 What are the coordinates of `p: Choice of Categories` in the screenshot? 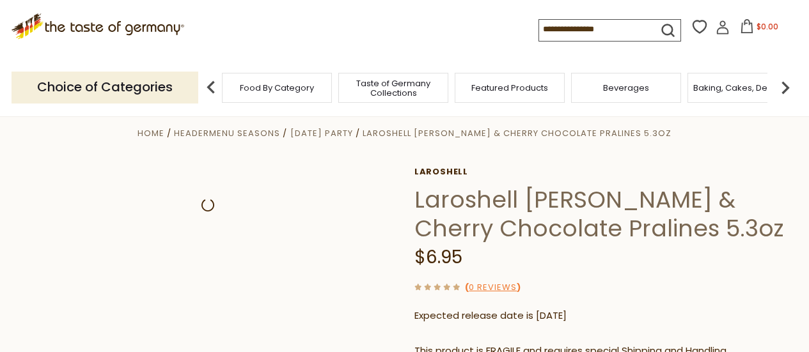 It's located at (105, 87).